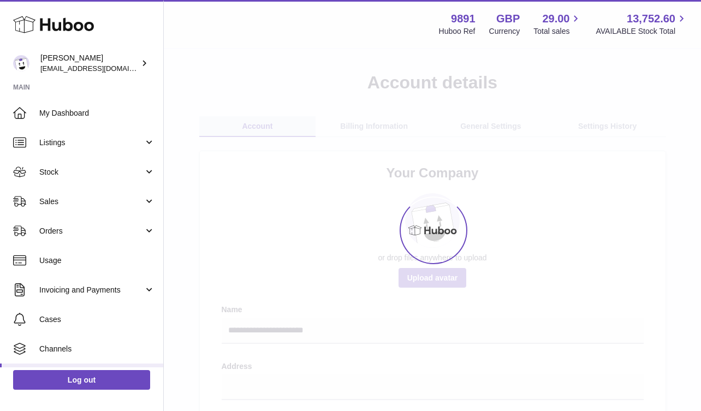  Describe the element at coordinates (651, 19) in the screenshot. I see `span: 13,752.60` at that location.